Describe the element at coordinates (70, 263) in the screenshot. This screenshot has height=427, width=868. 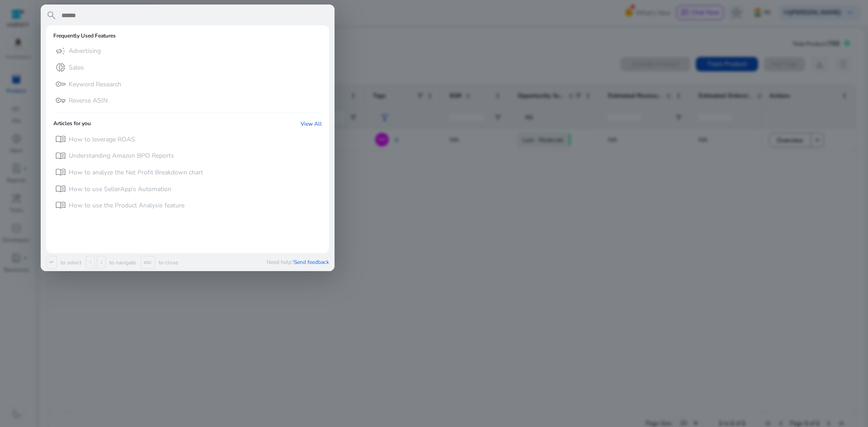
I see `p: to select` at that location.